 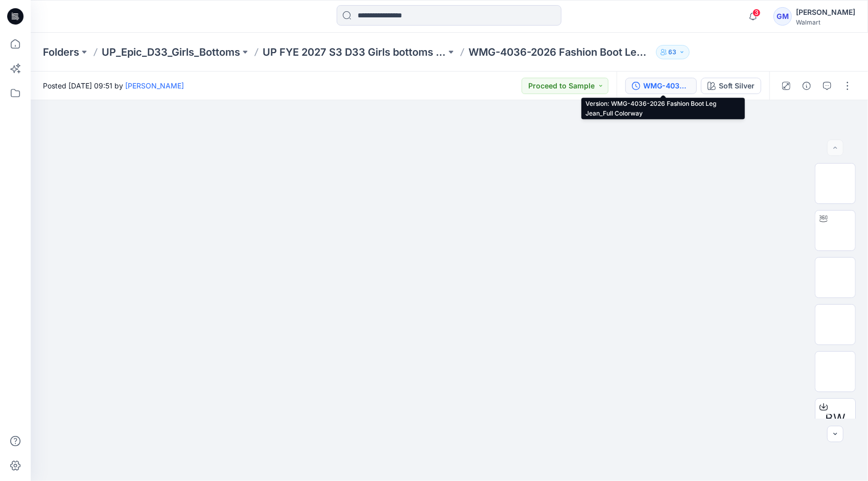 What do you see at coordinates (170, 52) in the screenshot?
I see `a: UP_Epic_D33_Girls_Bottoms` at bounding box center [170, 52].